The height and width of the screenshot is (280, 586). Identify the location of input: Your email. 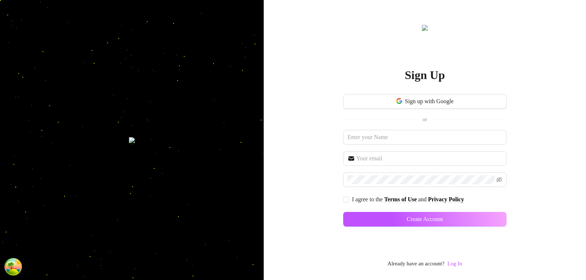
(430, 159).